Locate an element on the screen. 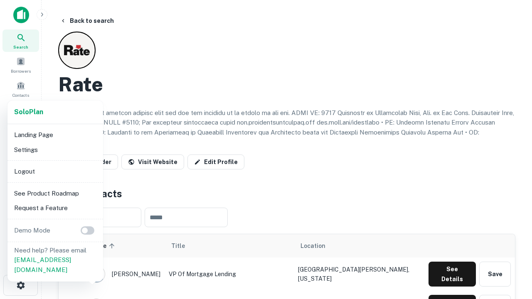 The width and height of the screenshot is (532, 299). div: Chat Widget is located at coordinates (511, 226).